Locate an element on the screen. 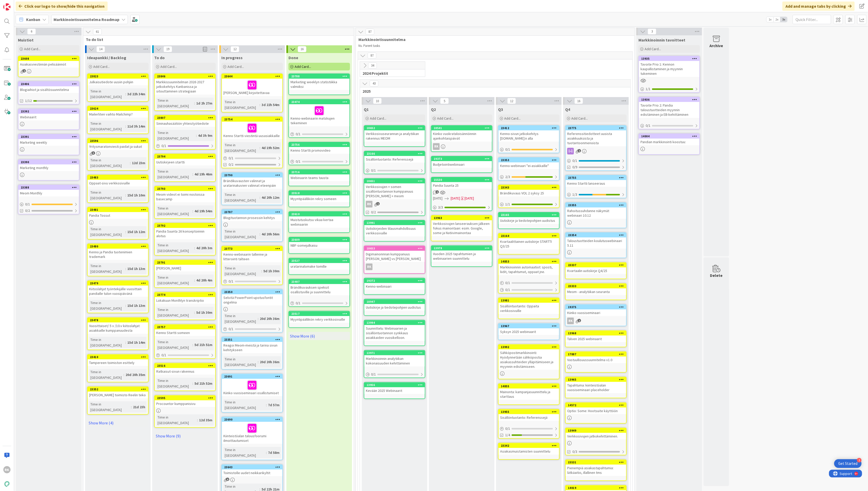 The height and width of the screenshot is (491, 868). div: 23480 is located at coordinates (118, 246).